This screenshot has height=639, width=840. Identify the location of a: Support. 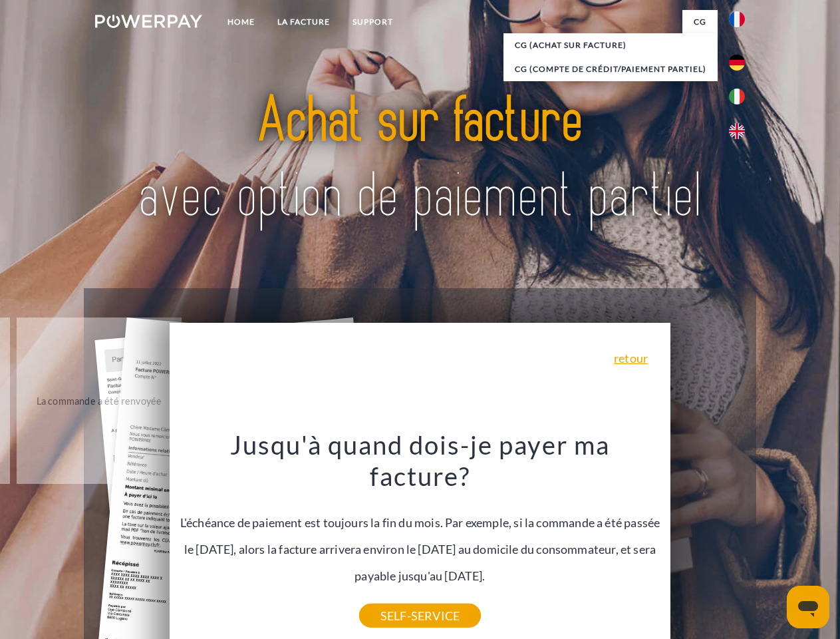
(372, 22).